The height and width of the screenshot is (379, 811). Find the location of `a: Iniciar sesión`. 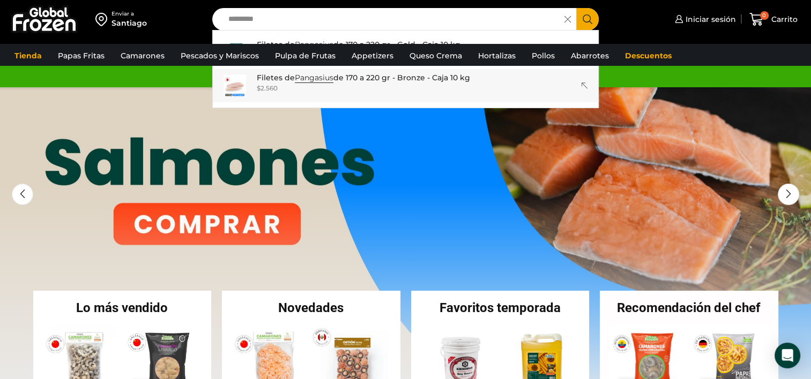

a: Iniciar sesión is located at coordinates (703, 19).